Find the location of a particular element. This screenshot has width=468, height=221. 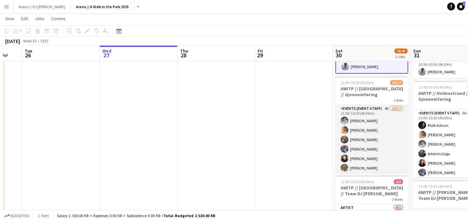

button: Budgeted is located at coordinates (17, 215).